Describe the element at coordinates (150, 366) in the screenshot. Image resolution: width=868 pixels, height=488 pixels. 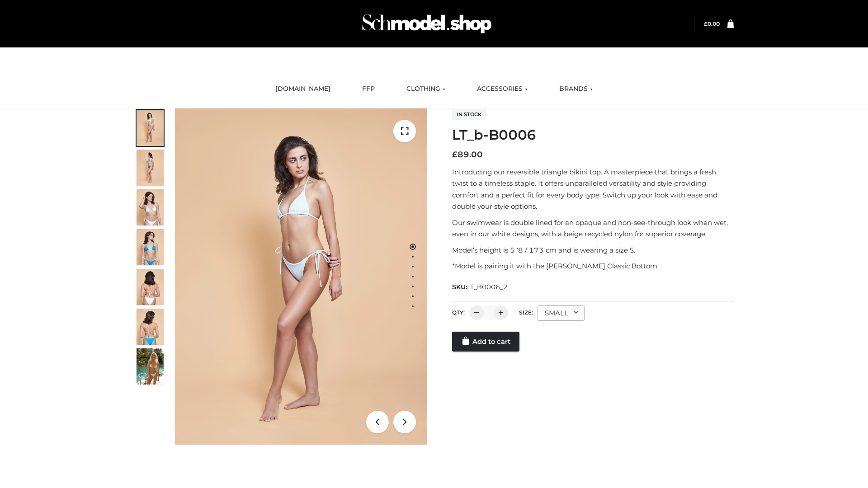
I see `img: Arieltop_CloudNine_AzureSky2.jpg` at that location.